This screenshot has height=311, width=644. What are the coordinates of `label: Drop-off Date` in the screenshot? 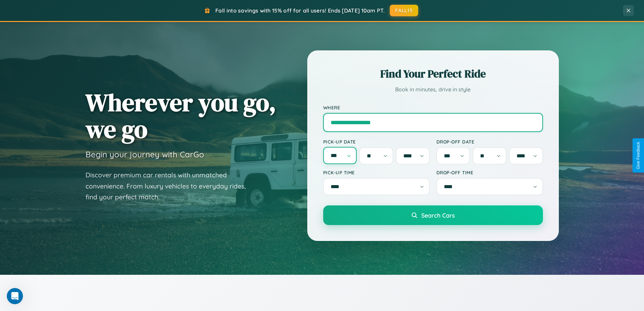 It's located at (490, 141).